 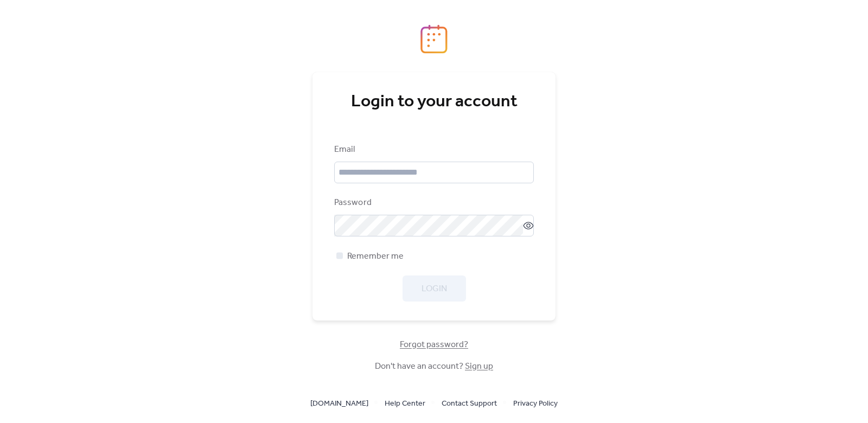 I want to click on div: Password, so click(x=433, y=203).